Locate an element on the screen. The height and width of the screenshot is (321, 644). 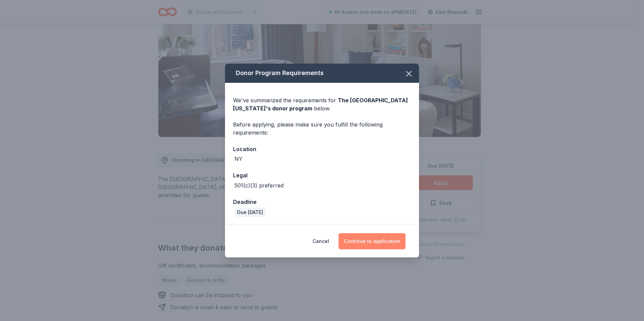
button: Continue to application is located at coordinates (372, 241).